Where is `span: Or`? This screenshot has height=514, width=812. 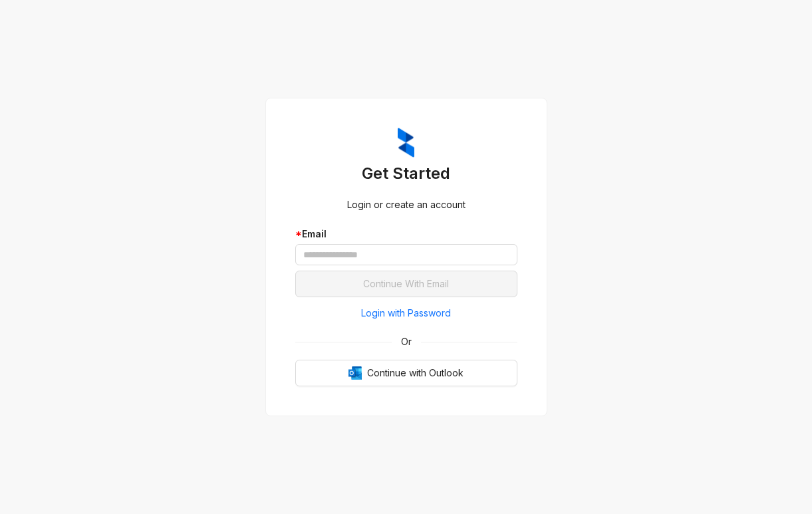 span: Or is located at coordinates (406, 342).